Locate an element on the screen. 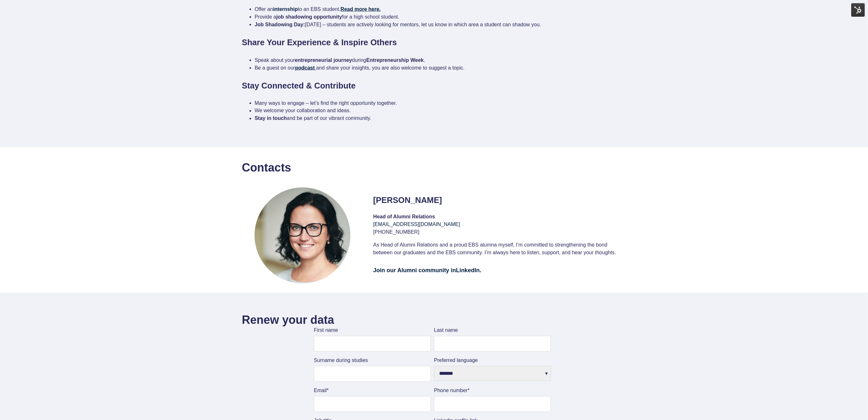 This screenshot has width=868, height=420. a: podcast is located at coordinates (305, 67).